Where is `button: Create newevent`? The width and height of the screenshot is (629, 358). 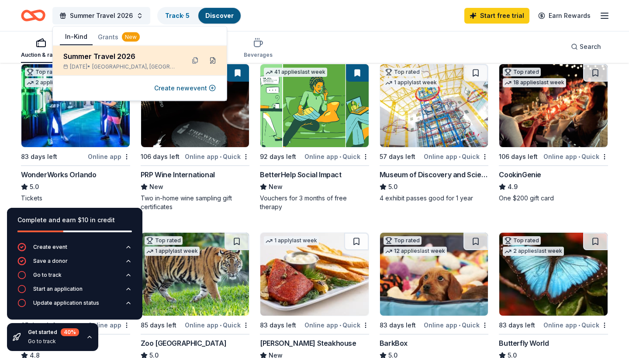 button: Create newevent is located at coordinates (185, 88).